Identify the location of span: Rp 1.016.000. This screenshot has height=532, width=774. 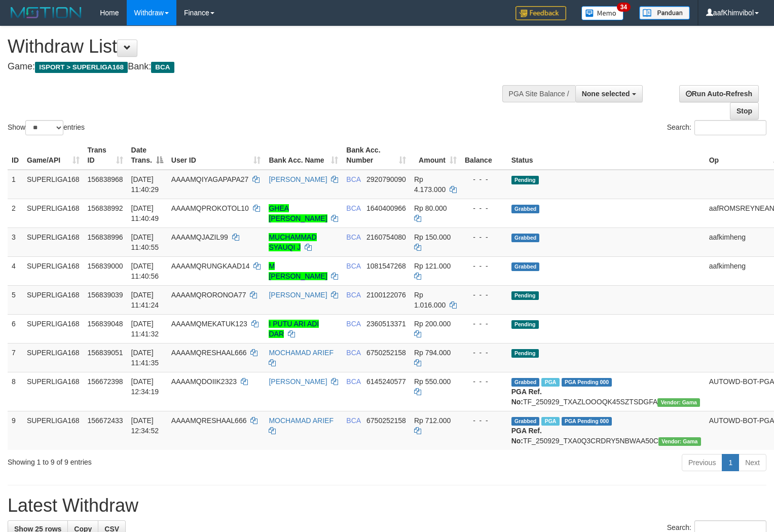
(430, 300).